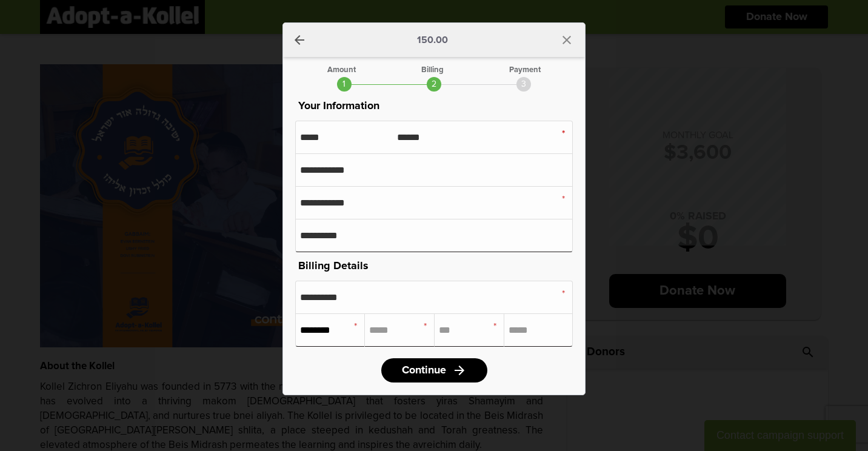  Describe the element at coordinates (341, 70) in the screenshot. I see `div: Amount` at that location.